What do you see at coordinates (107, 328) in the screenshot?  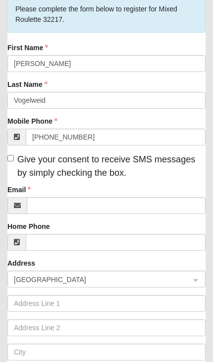 I see `input: Address Line 2` at bounding box center [107, 328].